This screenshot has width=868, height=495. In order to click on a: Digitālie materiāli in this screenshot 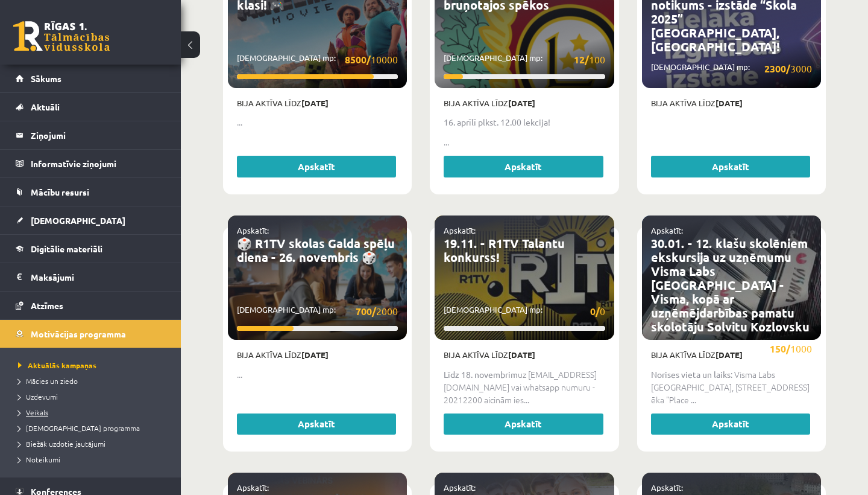, I will do `click(91, 249)`.